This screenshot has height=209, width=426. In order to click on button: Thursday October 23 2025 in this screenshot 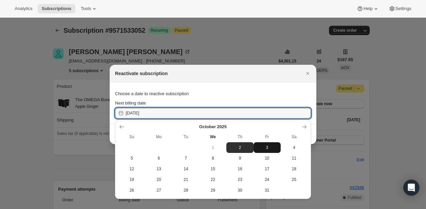, I will do `click(240, 179)`.